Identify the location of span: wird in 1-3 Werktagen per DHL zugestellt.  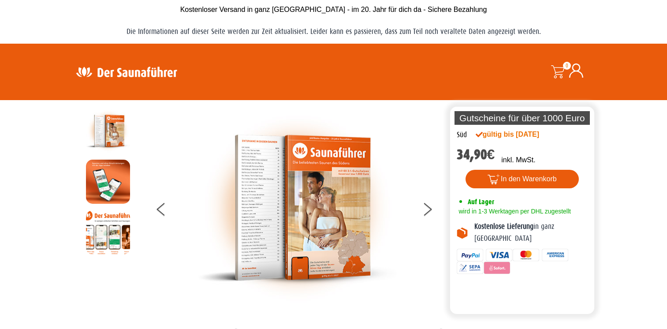
(514, 211).